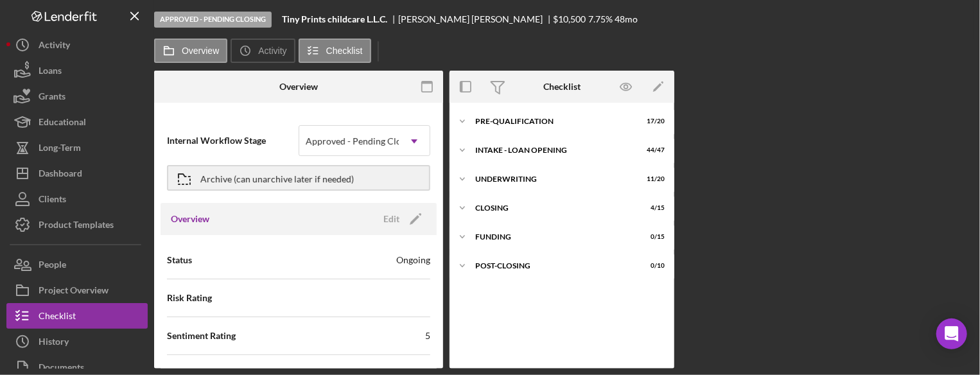 The height and width of the screenshot is (375, 980). Describe the element at coordinates (52, 265) in the screenshot. I see `div: People` at that location.